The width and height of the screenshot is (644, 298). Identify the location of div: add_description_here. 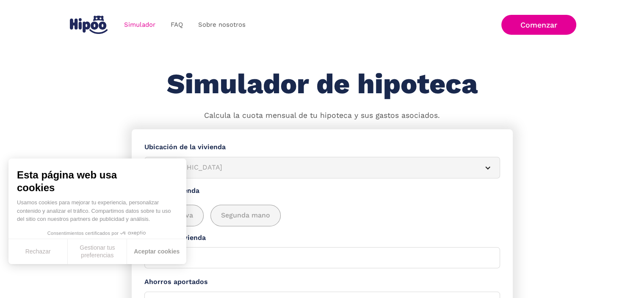
(322, 215).